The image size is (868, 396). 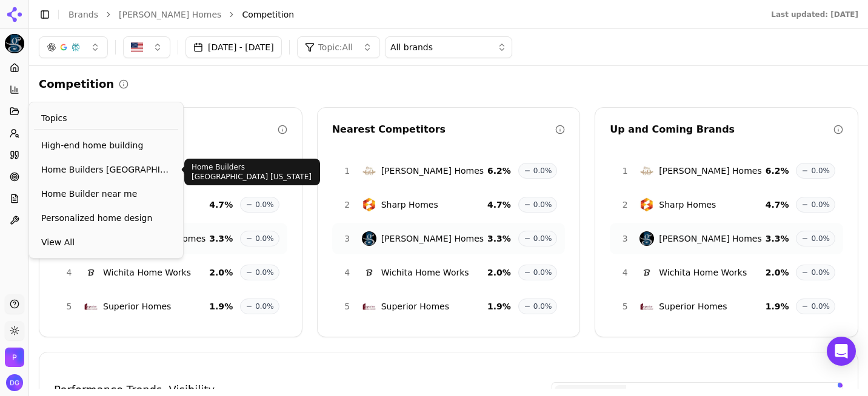 I want to click on span: All brands, so click(x=412, y=48).